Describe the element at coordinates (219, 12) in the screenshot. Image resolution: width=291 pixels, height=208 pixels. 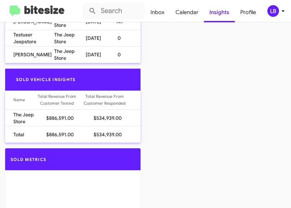
I see `span: Insights` at that location.